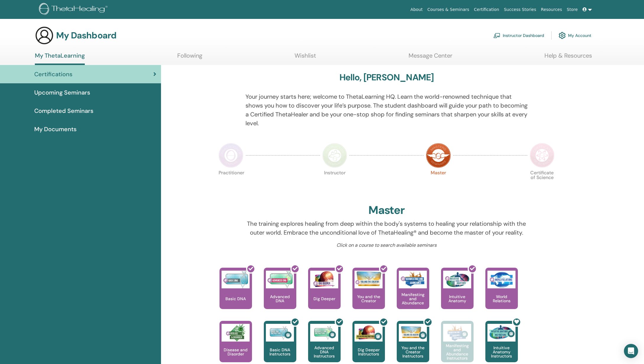 Image resolution: width=644 pixels, height=364 pixels. I want to click on img: Disease and Disorder, so click(236, 333).